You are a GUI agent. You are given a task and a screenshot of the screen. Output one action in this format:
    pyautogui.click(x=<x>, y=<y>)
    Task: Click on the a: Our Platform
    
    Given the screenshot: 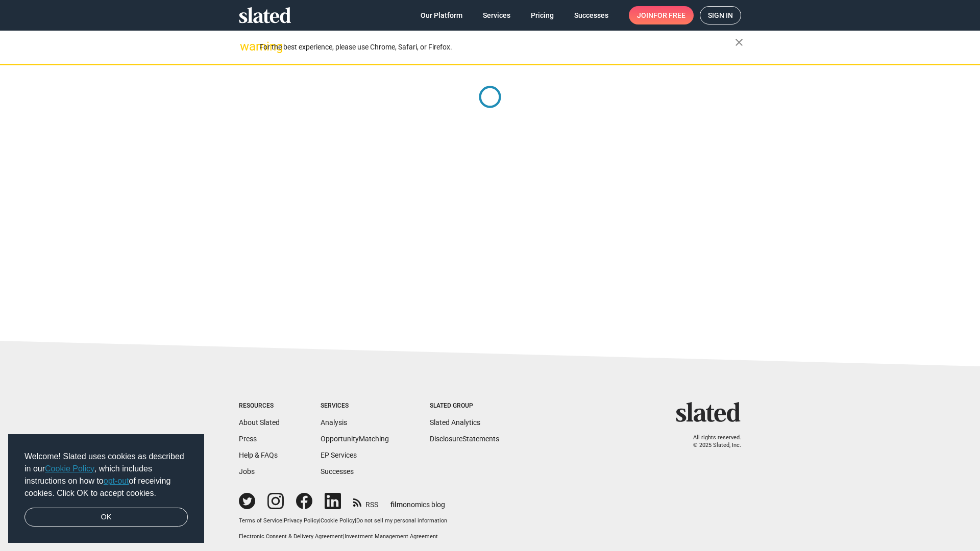 What is the action you would take?
    pyautogui.click(x=441, y=15)
    